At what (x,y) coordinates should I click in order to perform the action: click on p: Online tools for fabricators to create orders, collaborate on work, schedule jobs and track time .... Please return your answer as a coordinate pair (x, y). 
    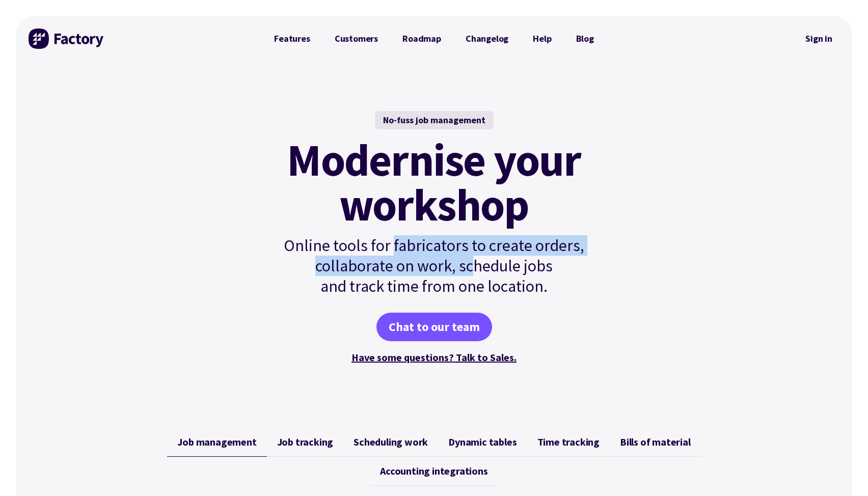
    Looking at the image, I should click on (434, 266).